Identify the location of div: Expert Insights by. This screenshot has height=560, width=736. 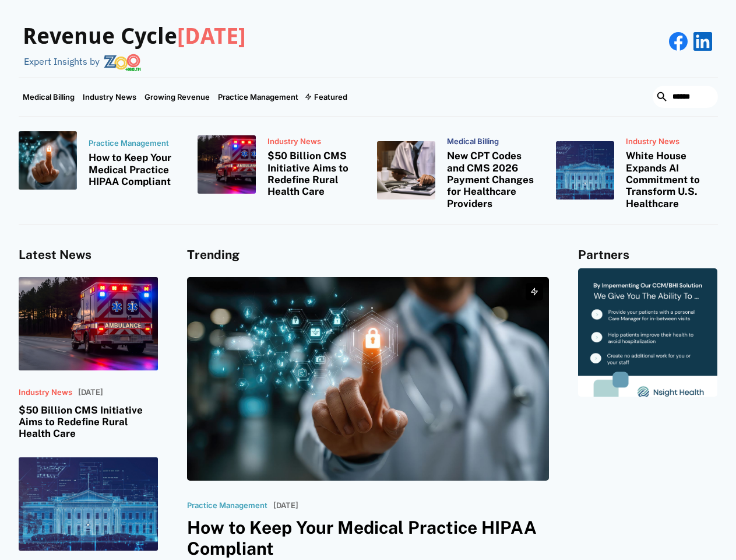
(61, 61).